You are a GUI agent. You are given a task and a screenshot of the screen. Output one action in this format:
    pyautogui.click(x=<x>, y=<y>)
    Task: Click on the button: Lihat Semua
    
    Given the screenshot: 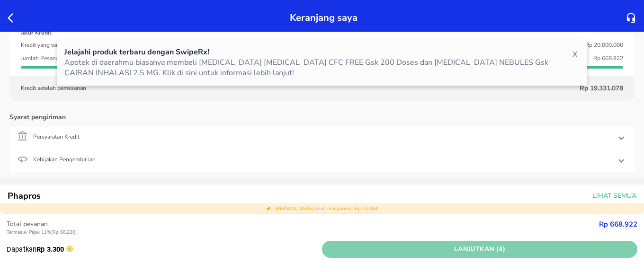 What is the action you would take?
    pyautogui.click(x=613, y=196)
    